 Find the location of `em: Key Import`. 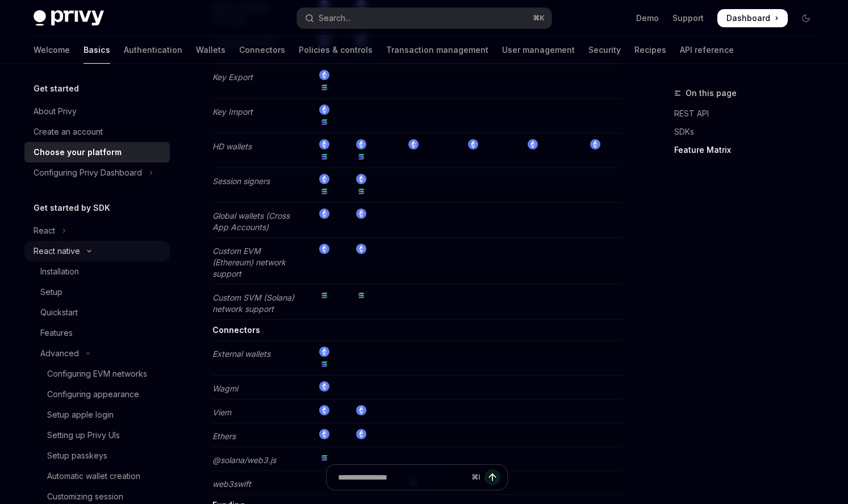

em: Key Import is located at coordinates (232, 111).